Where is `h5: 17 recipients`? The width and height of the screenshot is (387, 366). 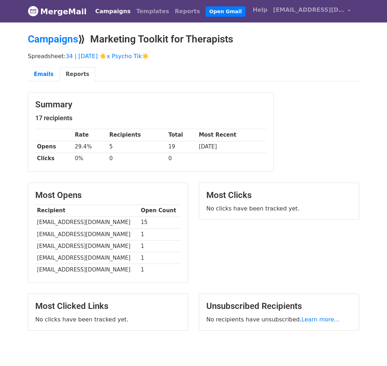
h5: 17 recipients is located at coordinates (151, 118).